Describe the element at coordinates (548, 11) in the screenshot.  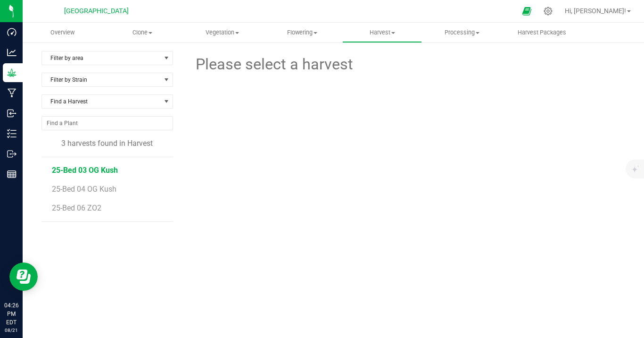
I see `div: Manage settings` at that location.